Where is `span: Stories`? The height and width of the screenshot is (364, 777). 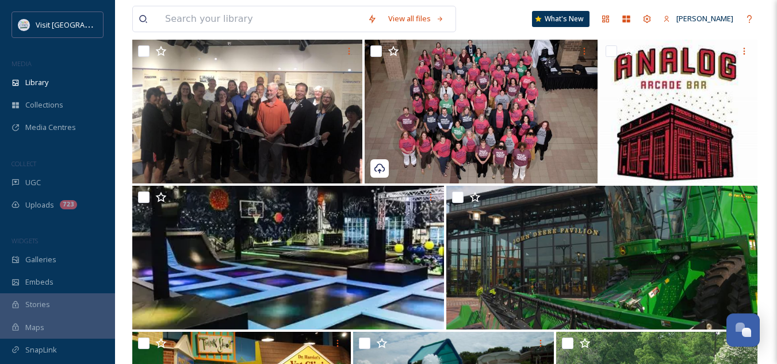 span: Stories is located at coordinates (37, 304).